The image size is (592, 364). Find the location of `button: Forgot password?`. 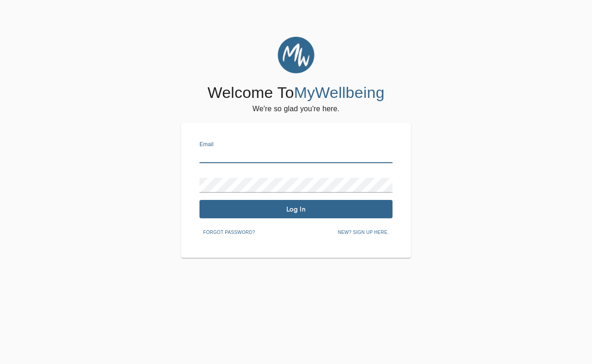

button: Forgot password? is located at coordinates (229, 232).